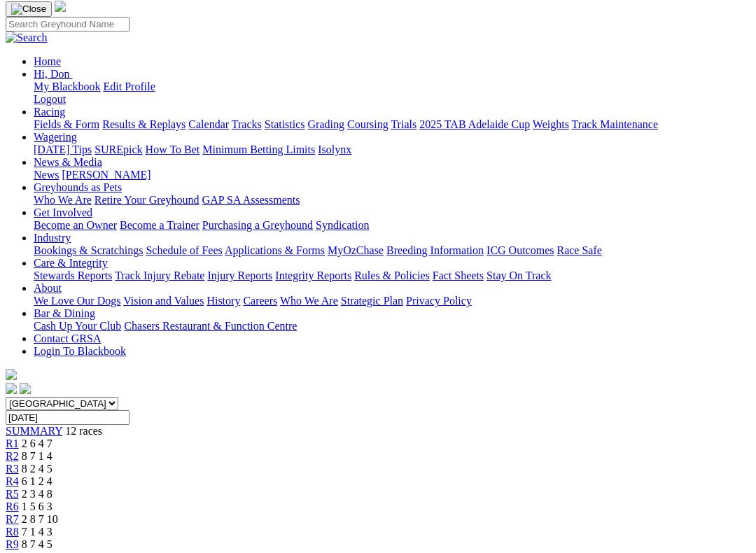  What do you see at coordinates (55, 137) in the screenshot?
I see `a: Wagering` at bounding box center [55, 137].